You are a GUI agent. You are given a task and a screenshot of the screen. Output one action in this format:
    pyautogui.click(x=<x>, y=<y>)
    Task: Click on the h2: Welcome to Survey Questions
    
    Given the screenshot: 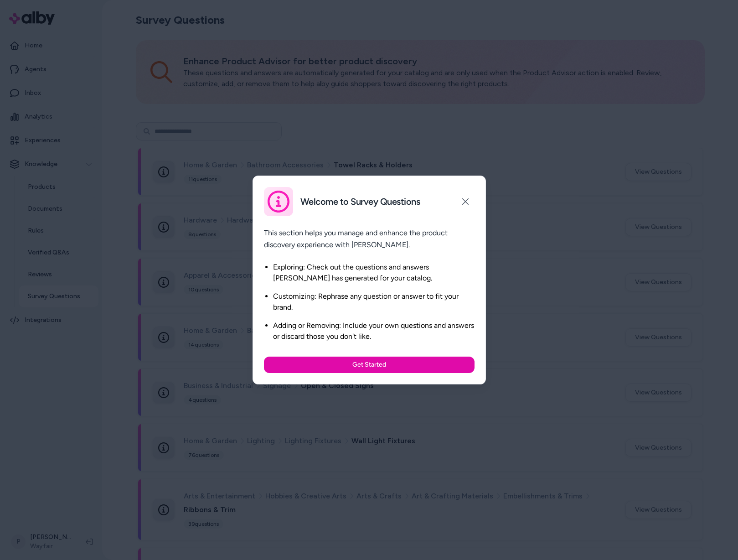 What is the action you would take?
    pyautogui.click(x=360, y=202)
    